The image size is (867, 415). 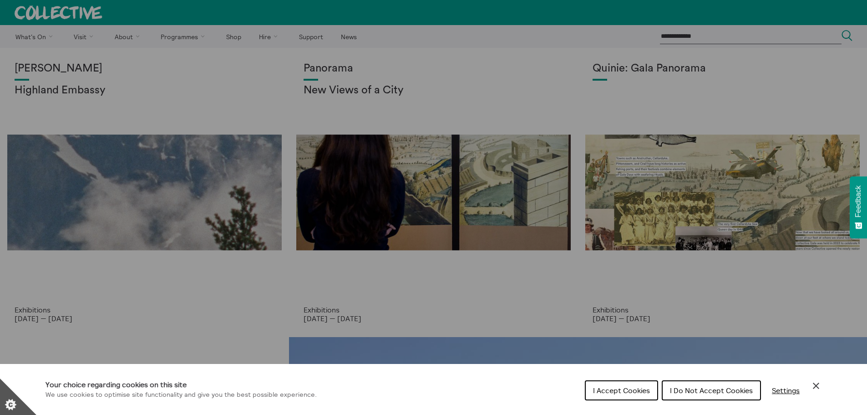 What do you see at coordinates (621, 390) in the screenshot?
I see `button: I Accept Cookies` at bounding box center [621, 390].